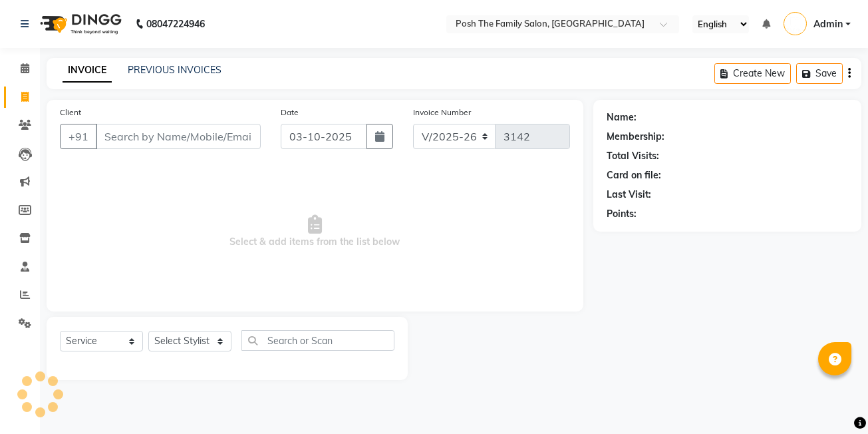 The image size is (868, 434). What do you see at coordinates (752, 73) in the screenshot?
I see `button: Create New` at bounding box center [752, 73].